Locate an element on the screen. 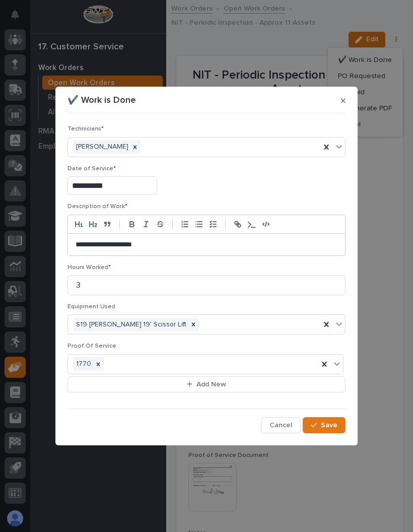 The width and height of the screenshot is (413, 532). span: Cancel is located at coordinates (280, 425).